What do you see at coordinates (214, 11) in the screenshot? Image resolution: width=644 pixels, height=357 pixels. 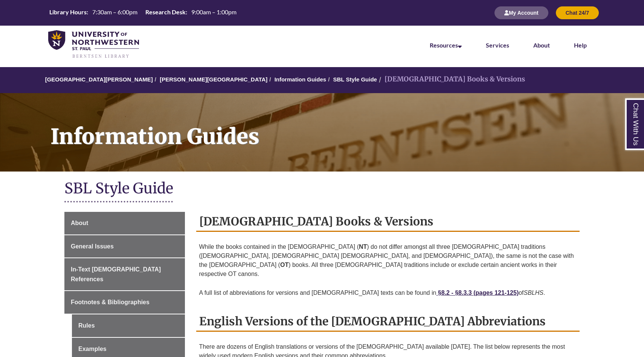 I see `span: 9:00am – 1:00pm` at bounding box center [214, 11].